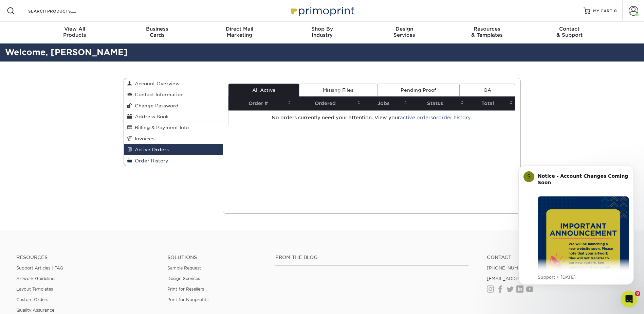  What do you see at coordinates (150, 161) in the screenshot?
I see `span: Order History` at bounding box center [150, 161].